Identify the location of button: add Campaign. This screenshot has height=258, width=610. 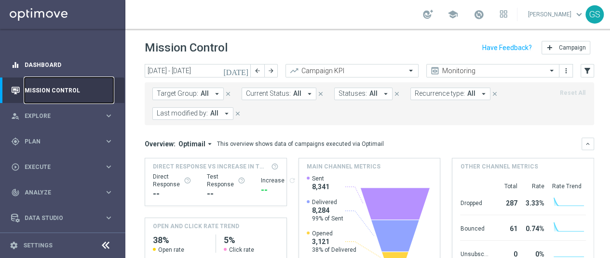
(566, 48).